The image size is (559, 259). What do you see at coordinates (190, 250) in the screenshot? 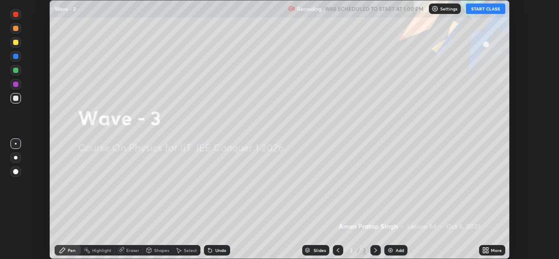
I see `div: Select` at bounding box center [190, 250].